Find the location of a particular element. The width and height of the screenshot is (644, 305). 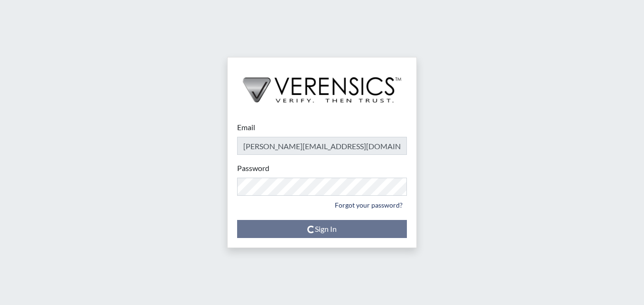

input: Email is located at coordinates (322, 146).